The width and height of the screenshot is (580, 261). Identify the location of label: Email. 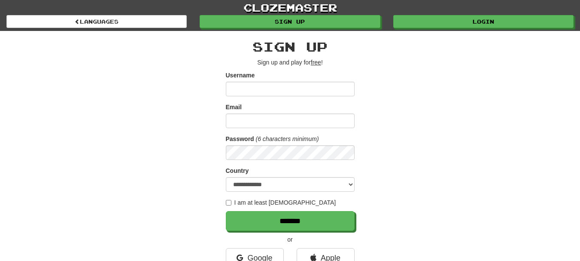
(234, 107).